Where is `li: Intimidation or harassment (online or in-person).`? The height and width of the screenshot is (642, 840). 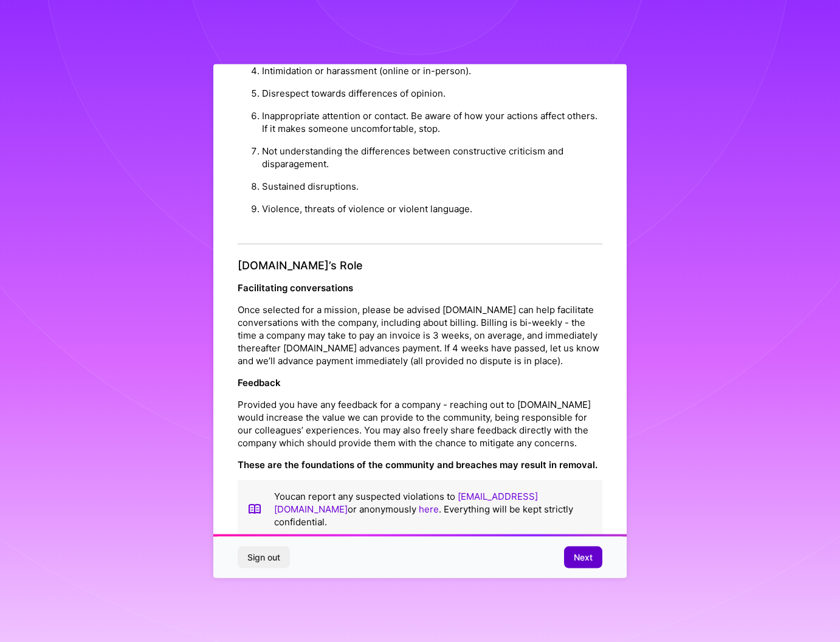
li: Intimidation or harassment (online or in-person). is located at coordinates (432, 70).